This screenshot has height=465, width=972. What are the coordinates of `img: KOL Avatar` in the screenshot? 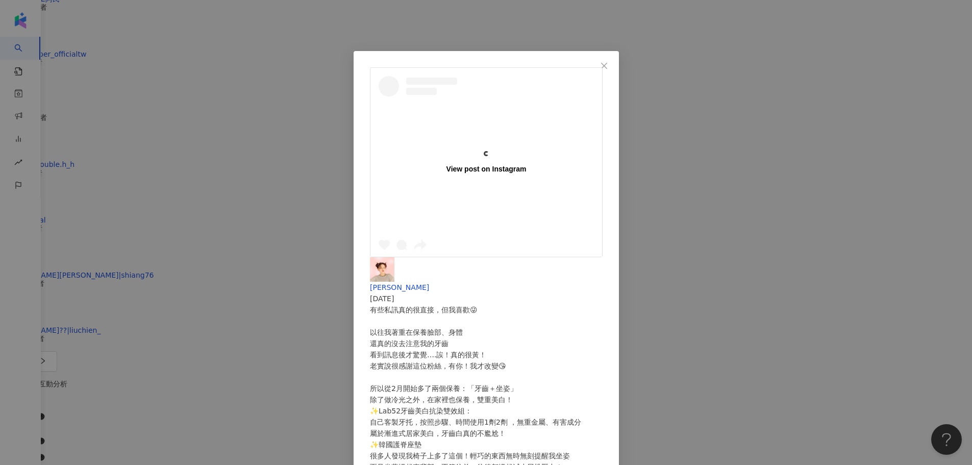 It's located at (382, 270).